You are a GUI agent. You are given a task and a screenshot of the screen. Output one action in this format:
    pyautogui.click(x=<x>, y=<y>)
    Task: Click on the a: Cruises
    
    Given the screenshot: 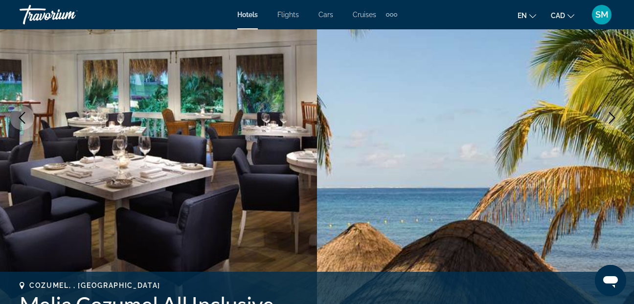 What is the action you would take?
    pyautogui.click(x=365, y=15)
    